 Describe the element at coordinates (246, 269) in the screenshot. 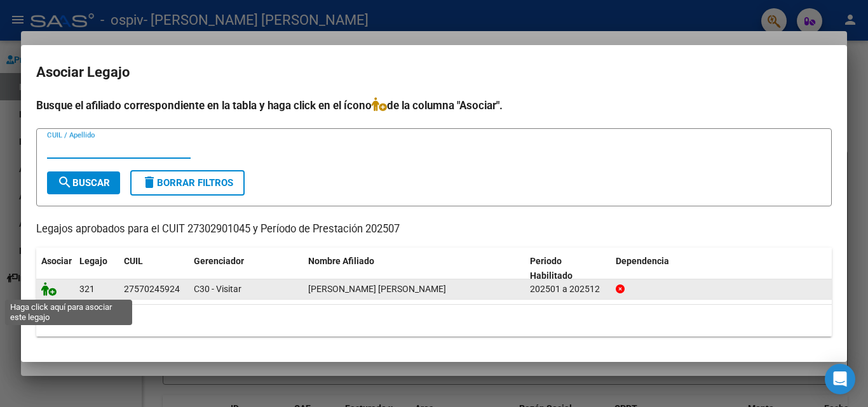

I see `datatable-header-cell: Gerenciador` at that location.